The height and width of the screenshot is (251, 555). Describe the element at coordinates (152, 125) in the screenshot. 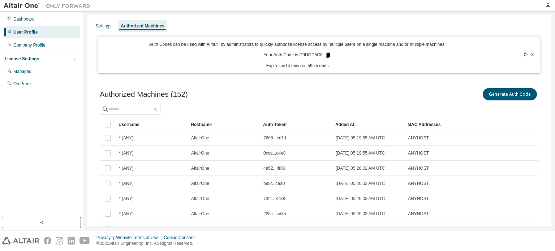

I see `div: Username` at that location.